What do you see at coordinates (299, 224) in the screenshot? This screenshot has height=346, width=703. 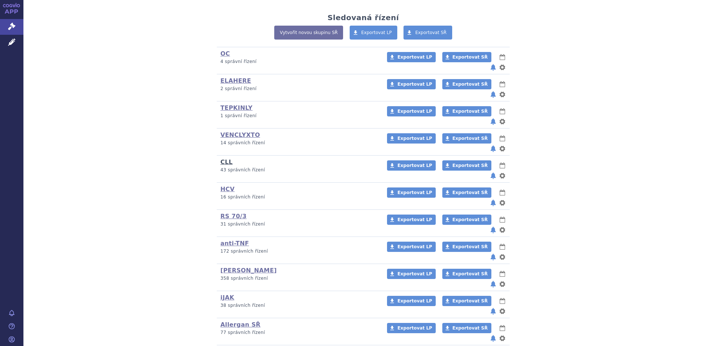 I see `p: 31 správních řízení` at bounding box center [299, 224].